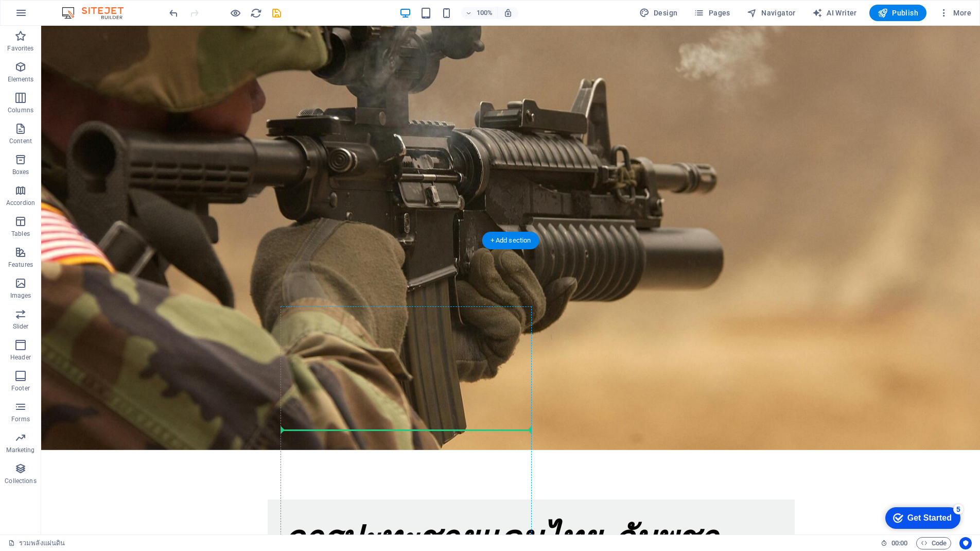 The height and width of the screenshot is (551, 980). What do you see at coordinates (174, 13) in the screenshot?
I see `i: Undo: Delete HTML (Ctrl+Z)` at bounding box center [174, 13].